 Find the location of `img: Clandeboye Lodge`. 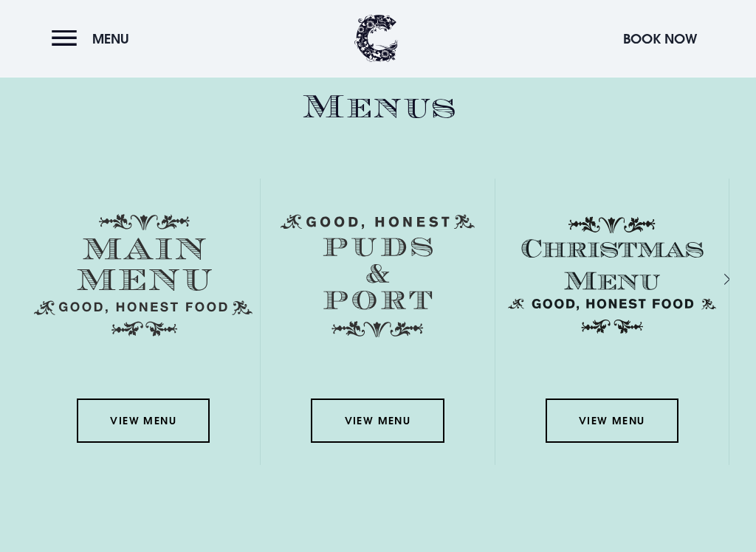

img: Clandeboye Lodge is located at coordinates (376, 39).